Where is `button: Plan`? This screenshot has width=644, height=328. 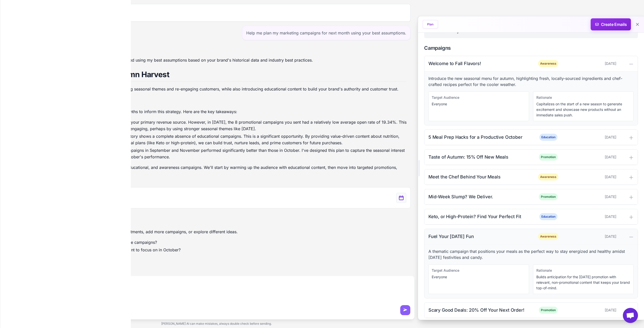 button: Plan is located at coordinates (430, 24).